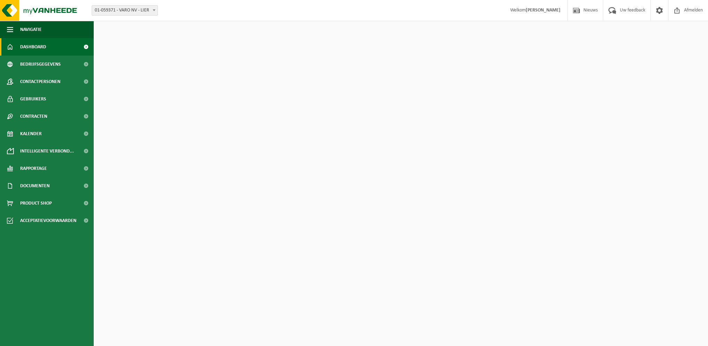 This screenshot has width=708, height=346. What do you see at coordinates (33, 47) in the screenshot?
I see `span: Dashboard` at bounding box center [33, 47].